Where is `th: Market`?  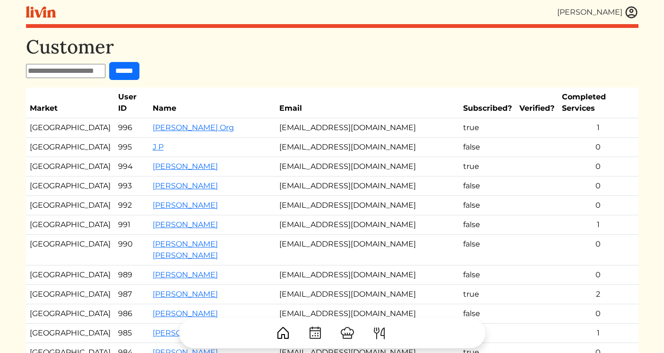 th: Market is located at coordinates (70, 103).